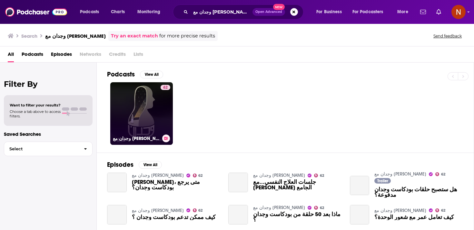  Describe the element at coordinates (48, 84) in the screenshot. I see `h2: Filter By` at that location.